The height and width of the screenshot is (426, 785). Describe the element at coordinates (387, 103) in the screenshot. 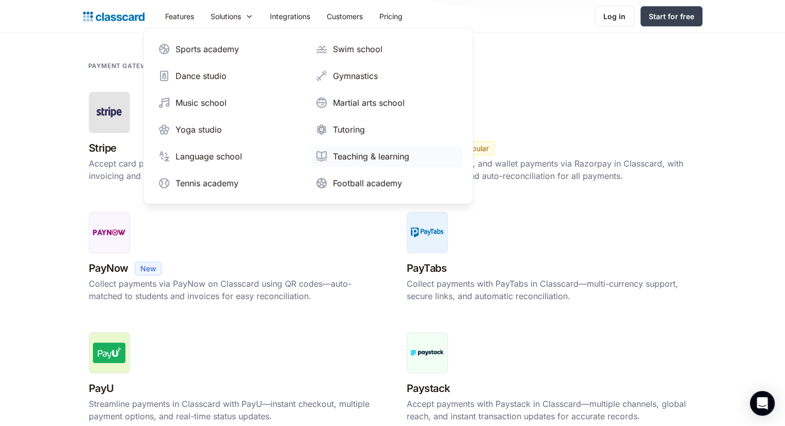

I see `a: Martial arts school` at that location.